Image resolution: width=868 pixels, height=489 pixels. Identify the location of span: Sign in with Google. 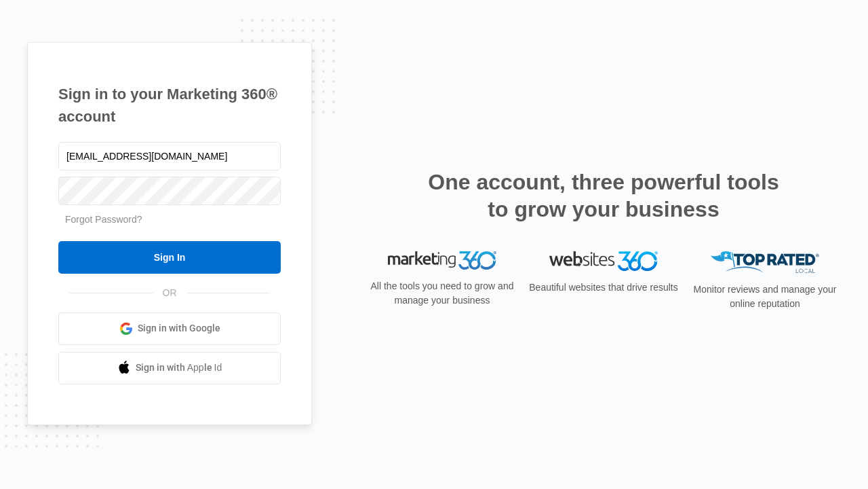
(179, 328).